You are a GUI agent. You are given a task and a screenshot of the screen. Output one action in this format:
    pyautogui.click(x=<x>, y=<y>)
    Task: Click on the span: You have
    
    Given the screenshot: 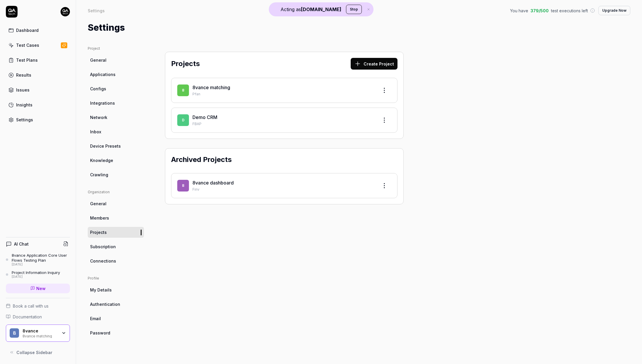 What is the action you would take?
    pyautogui.click(x=519, y=11)
    